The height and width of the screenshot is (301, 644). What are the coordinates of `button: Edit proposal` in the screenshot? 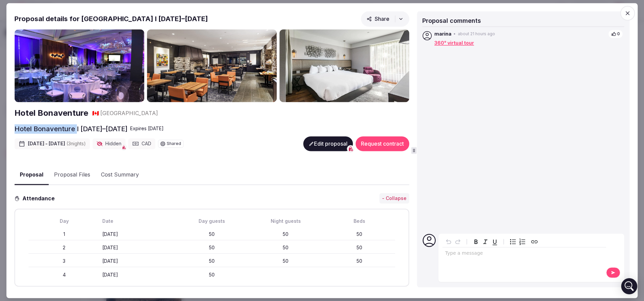 It's located at (328, 144).